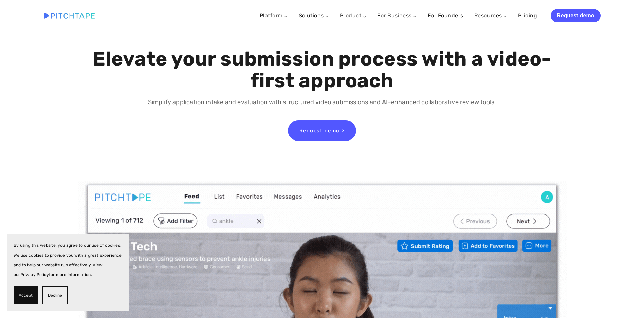 The height and width of the screenshot is (318, 644). Describe the element at coordinates (69, 15) in the screenshot. I see `img: Pitchtape | Video Submission Management Software` at that location.